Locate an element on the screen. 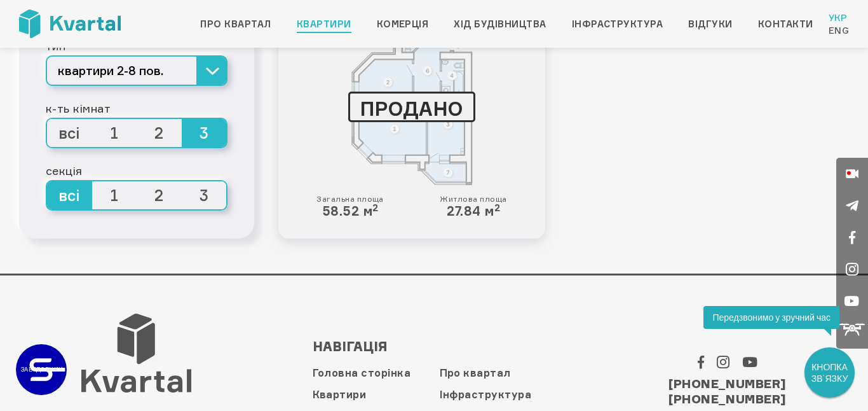 Image resolution: width=868 pixels, height=411 pixels. a: Контакти is located at coordinates (785, 24).